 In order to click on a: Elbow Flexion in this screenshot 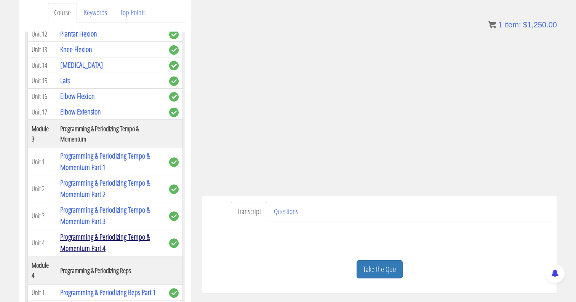, I will do `click(77, 96)`.